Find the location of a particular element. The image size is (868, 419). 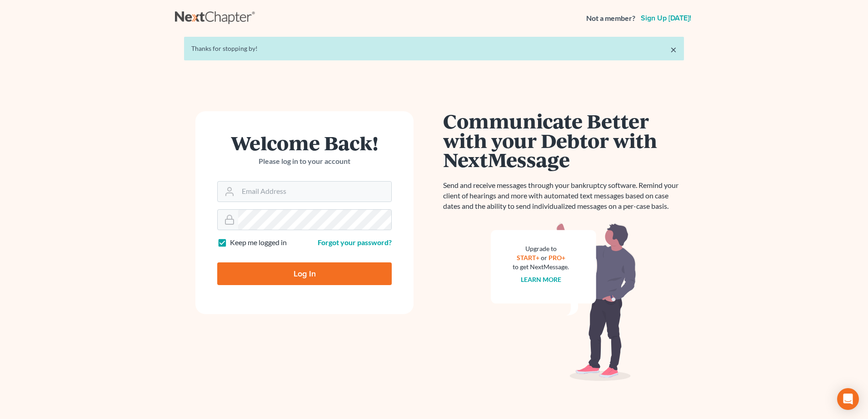

a: Learn more is located at coordinates (541, 279).